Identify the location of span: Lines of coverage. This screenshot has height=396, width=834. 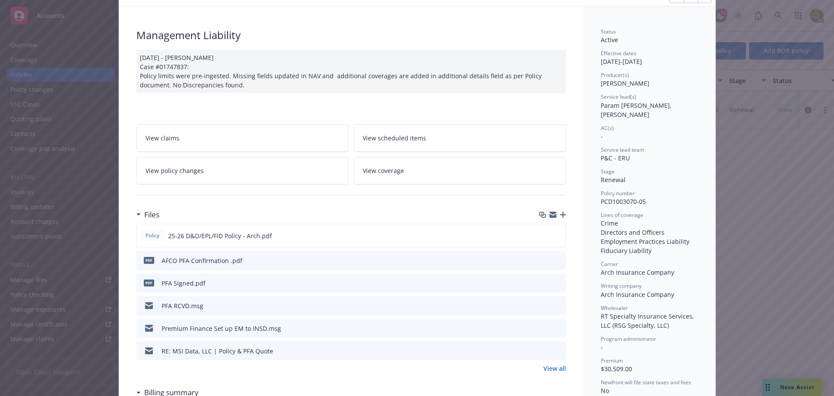
(622, 215).